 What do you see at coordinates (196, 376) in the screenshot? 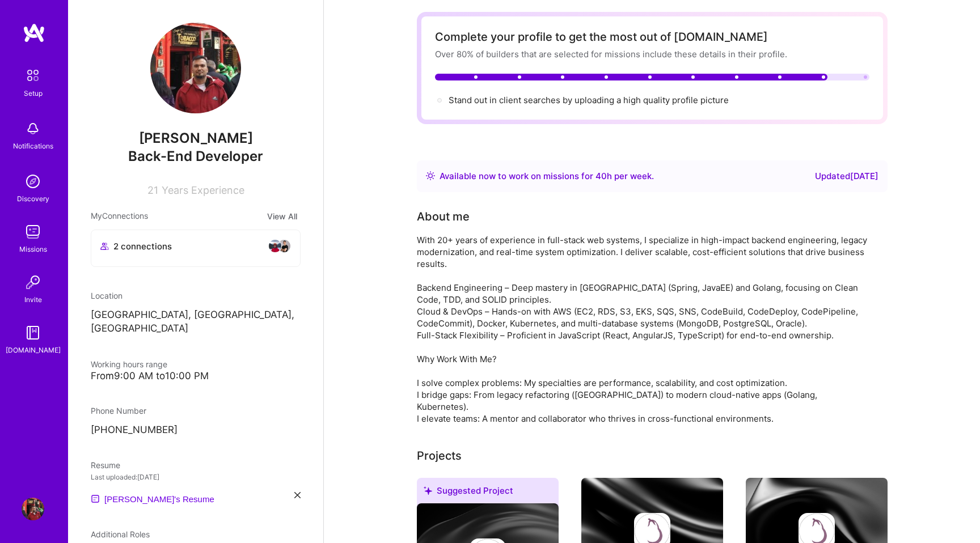
I see `div: From 9:00 AM to 10:00 PM` at bounding box center [196, 376].